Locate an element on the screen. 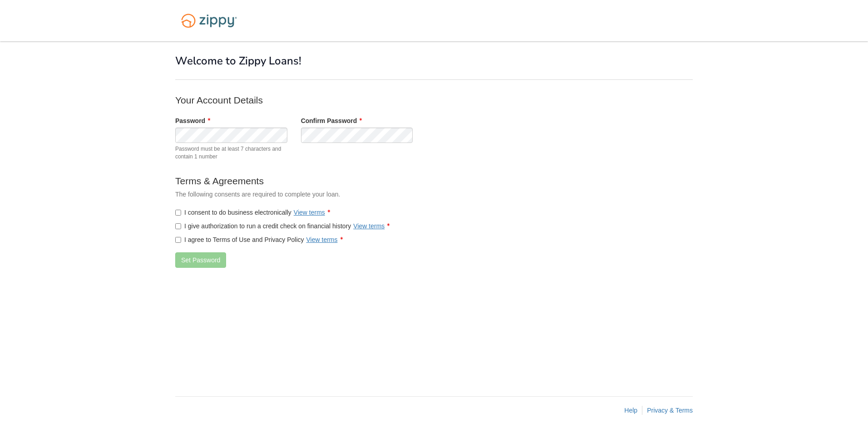 The height and width of the screenshot is (433, 868). input: I agree to Terms of Use and Privacy PolicyView terms is located at coordinates (178, 240).